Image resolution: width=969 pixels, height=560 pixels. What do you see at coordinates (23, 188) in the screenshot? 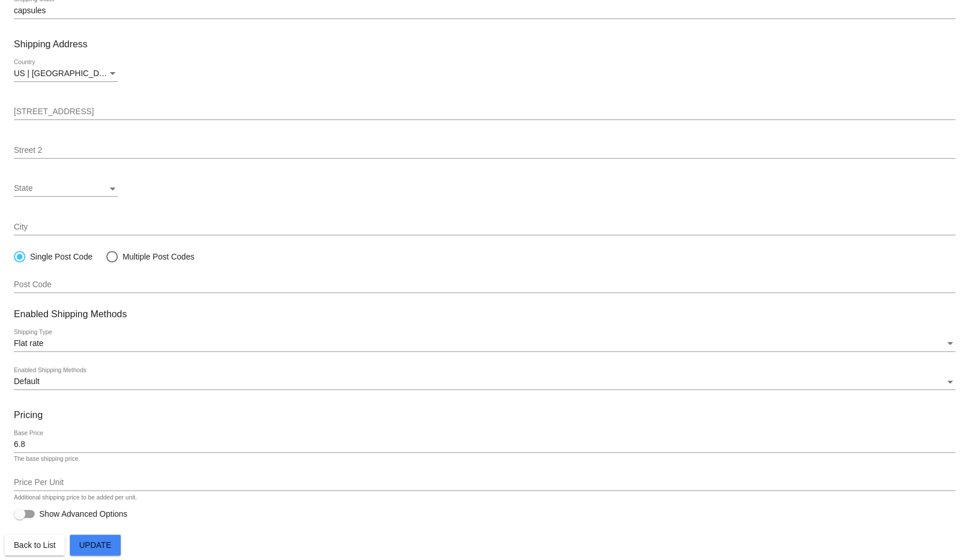
I see `span: State` at bounding box center [23, 188].